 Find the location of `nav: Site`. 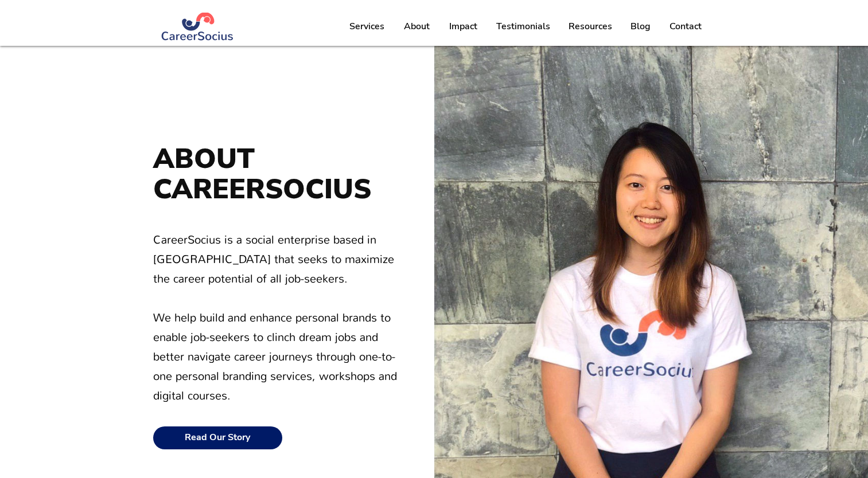

nav: Site is located at coordinates (525, 26).